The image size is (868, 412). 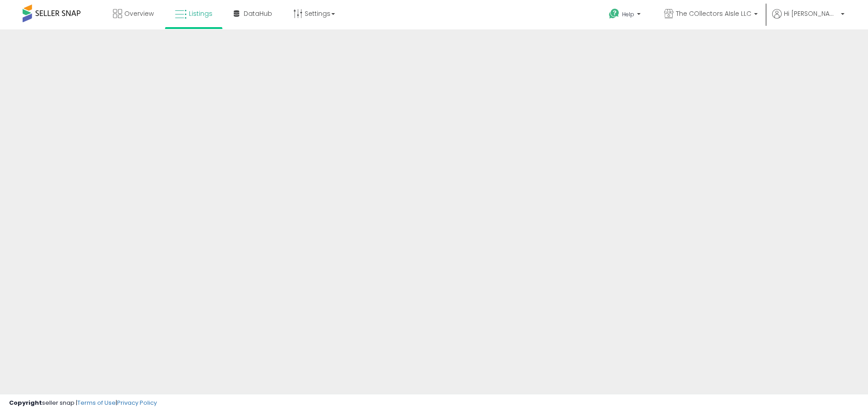 I want to click on span: Help, so click(x=628, y=14).